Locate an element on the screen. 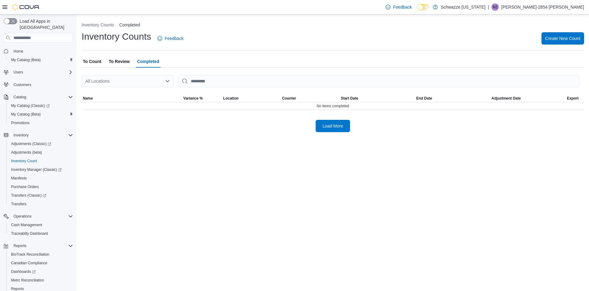 The image size is (589, 291). span: Inventory Count is located at coordinates (41, 161).